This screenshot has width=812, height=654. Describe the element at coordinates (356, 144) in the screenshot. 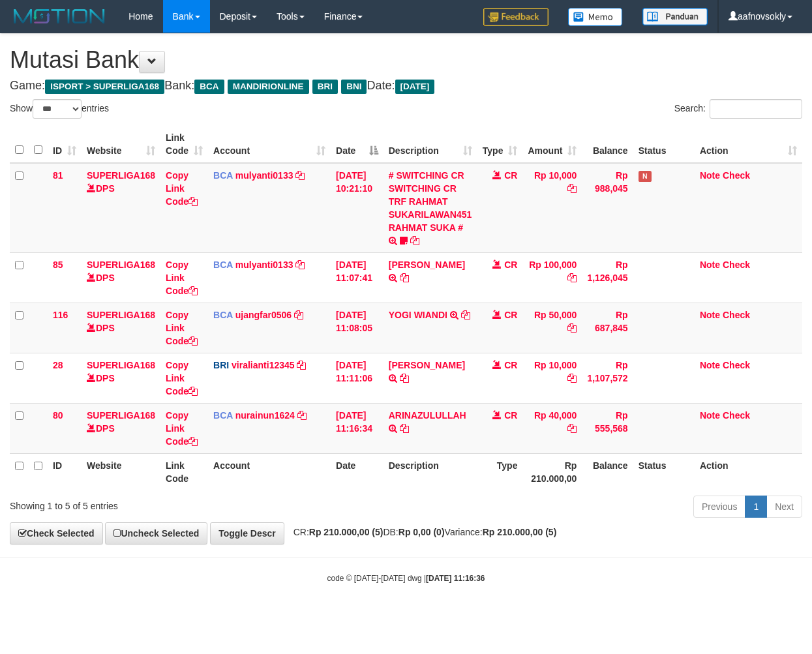

I see `th: Date: activate to sort column descending` at that location.